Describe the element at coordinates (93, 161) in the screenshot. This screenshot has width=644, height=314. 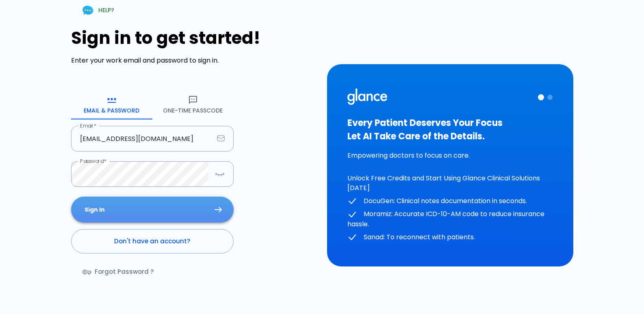
I see `label: Password` at that location.